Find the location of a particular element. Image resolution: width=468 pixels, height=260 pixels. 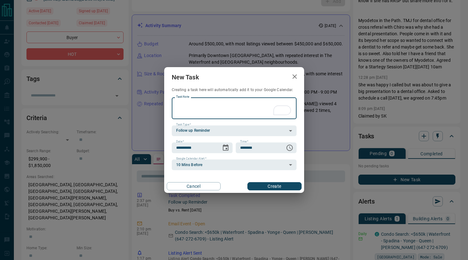

label: Date is located at coordinates (180, 142).